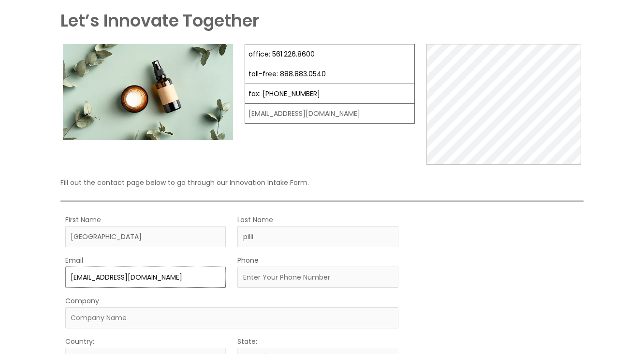  Describe the element at coordinates (83, 220) in the screenshot. I see `label: First Name` at that location.